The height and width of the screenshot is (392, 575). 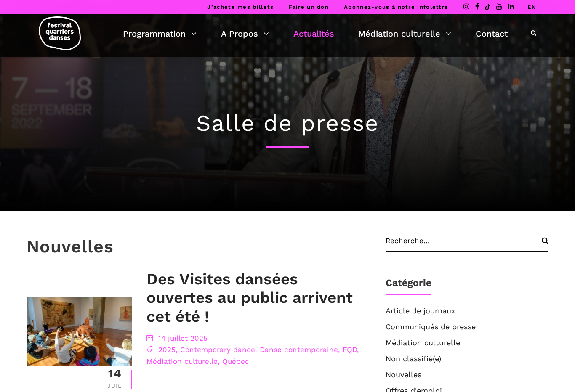 What do you see at coordinates (299, 350) in the screenshot?
I see `a: Danse contemporaine` at bounding box center [299, 350].